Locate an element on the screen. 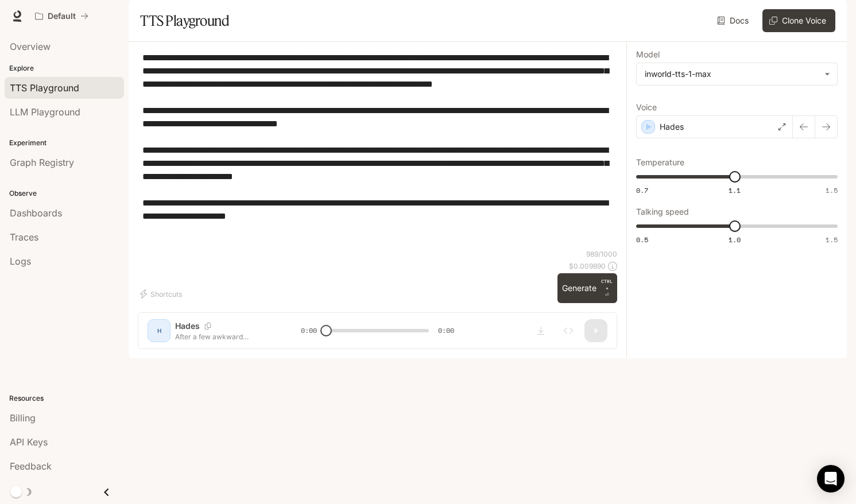 This screenshot has width=856, height=504. span: 1.1 is located at coordinates (734, 190).